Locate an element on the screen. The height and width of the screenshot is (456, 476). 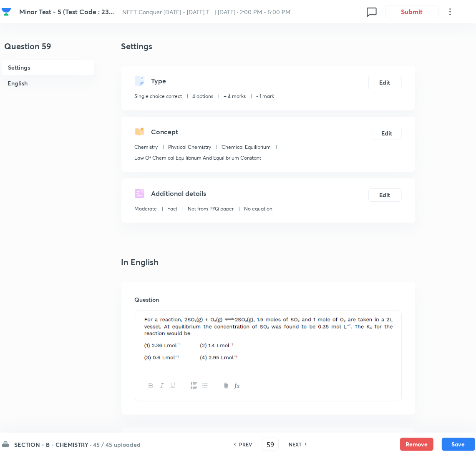
h4: Settings is located at coordinates (268, 46).